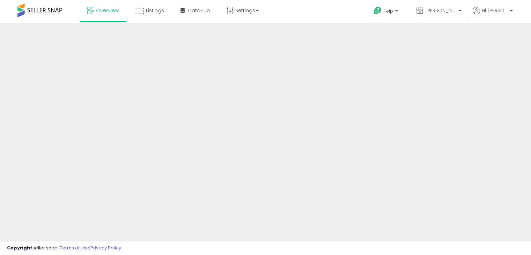  Describe the element at coordinates (386, 12) in the screenshot. I see `a: Help` at that location.